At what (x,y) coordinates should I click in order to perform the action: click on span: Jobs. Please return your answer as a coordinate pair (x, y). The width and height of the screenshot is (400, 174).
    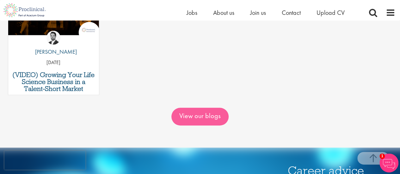
    Looking at the image, I should click on (192, 13).